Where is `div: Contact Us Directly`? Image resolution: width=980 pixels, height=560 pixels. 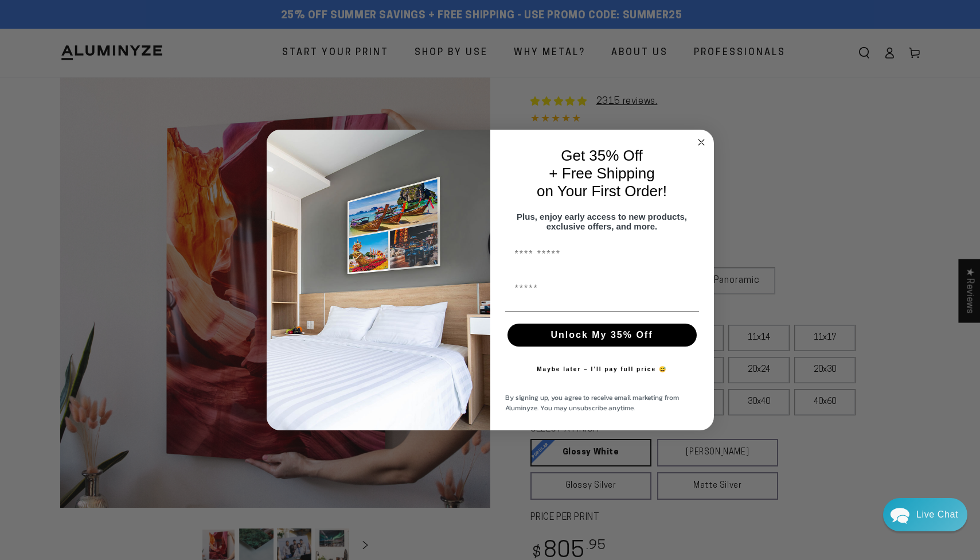 div: Contact Us Directly is located at coordinates (937, 515).